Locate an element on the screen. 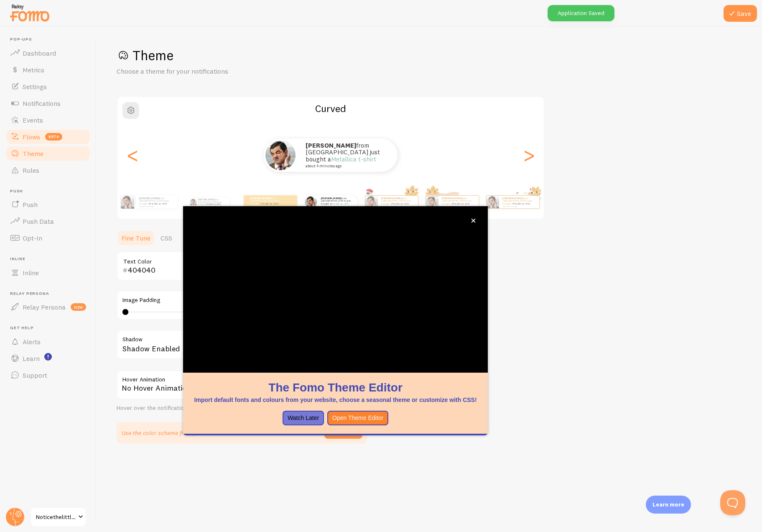 This screenshot has height=532, width=762. a: Noticethelittlethings is located at coordinates (58, 516).